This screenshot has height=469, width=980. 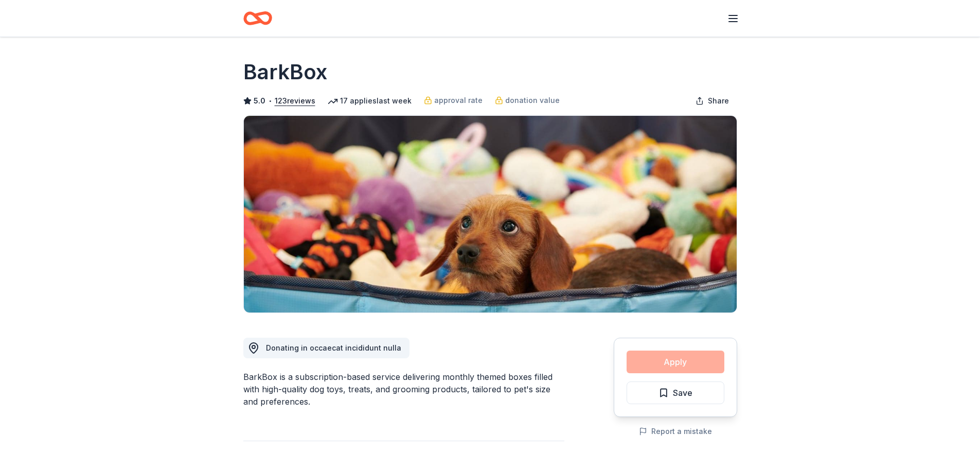 I want to click on span: approval rate, so click(x=458, y=101).